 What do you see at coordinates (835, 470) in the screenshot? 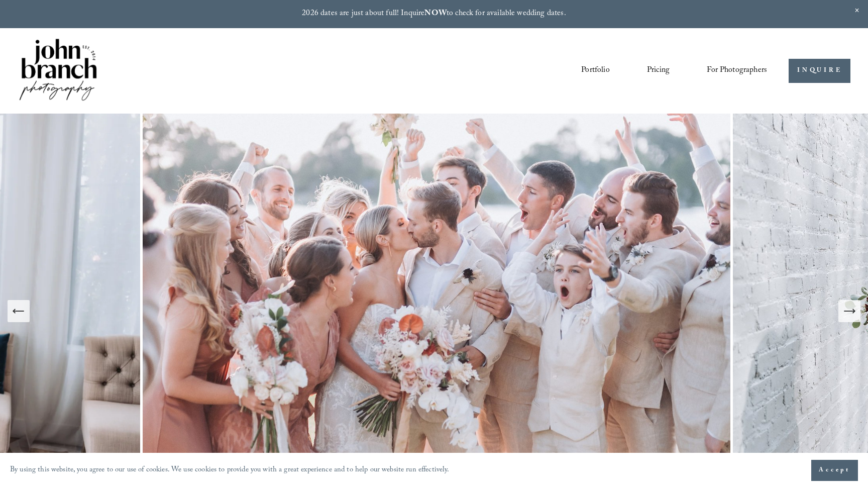
I see `button: Accept` at bounding box center [835, 470].